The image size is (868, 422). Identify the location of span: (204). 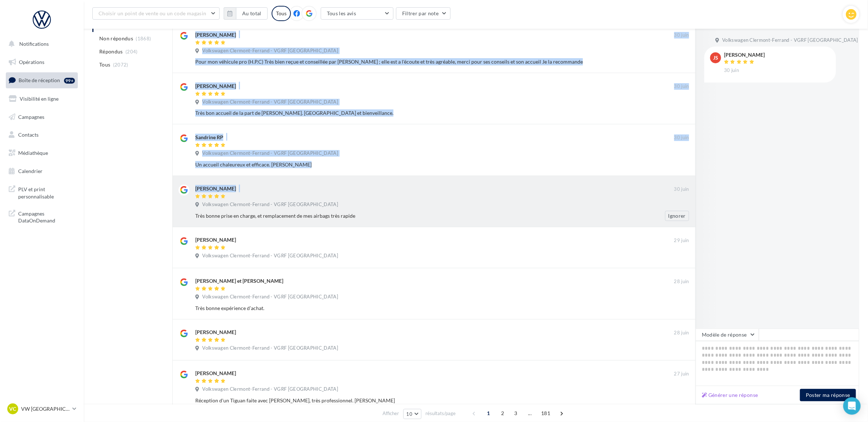
(132, 51).